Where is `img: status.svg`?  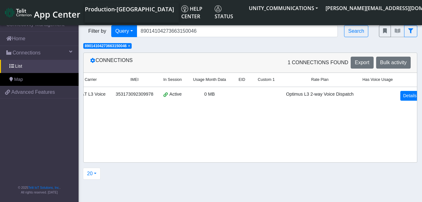
img: status.svg is located at coordinates (218, 9).